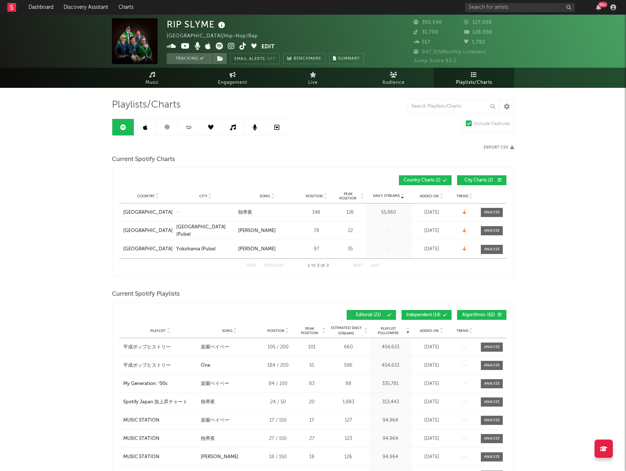  I want to click on span: Jump Score: 63.2, so click(435, 61).